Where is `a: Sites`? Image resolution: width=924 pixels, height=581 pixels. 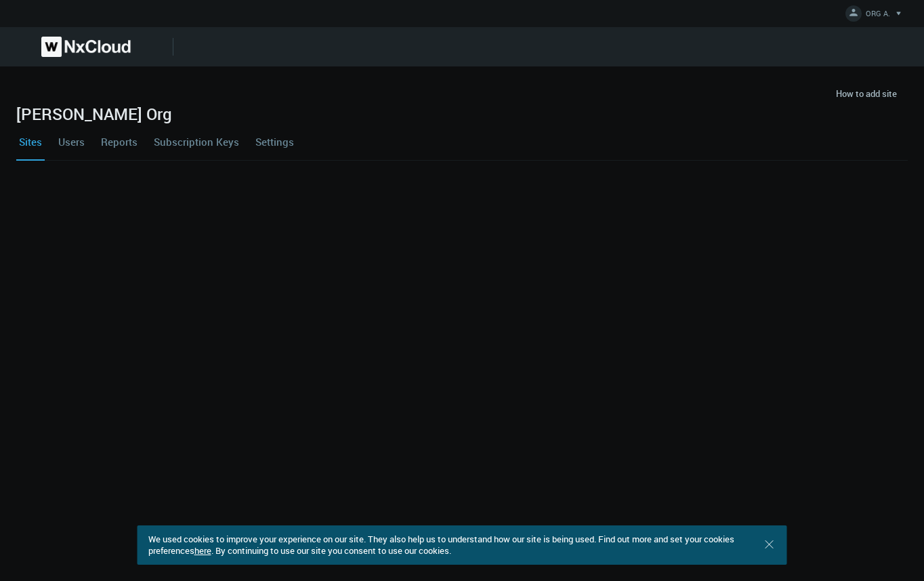
a: Sites is located at coordinates (30, 142).